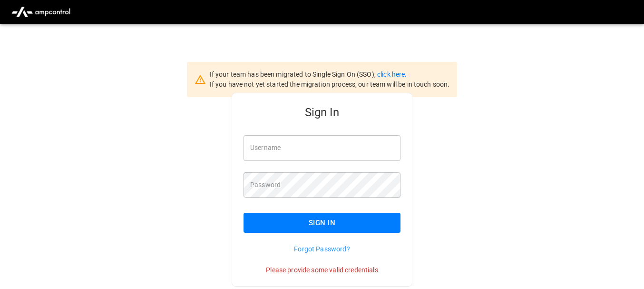  What do you see at coordinates (392, 74) in the screenshot?
I see `a: click here.` at bounding box center [392, 74].